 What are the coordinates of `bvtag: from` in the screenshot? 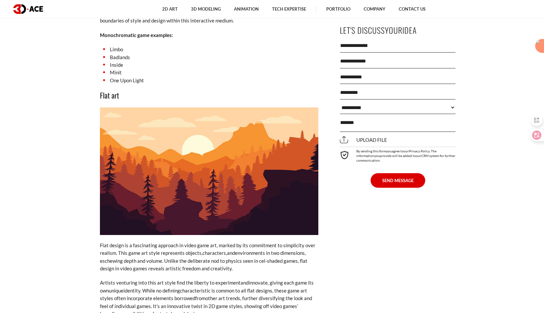 It's located at (200, 298).